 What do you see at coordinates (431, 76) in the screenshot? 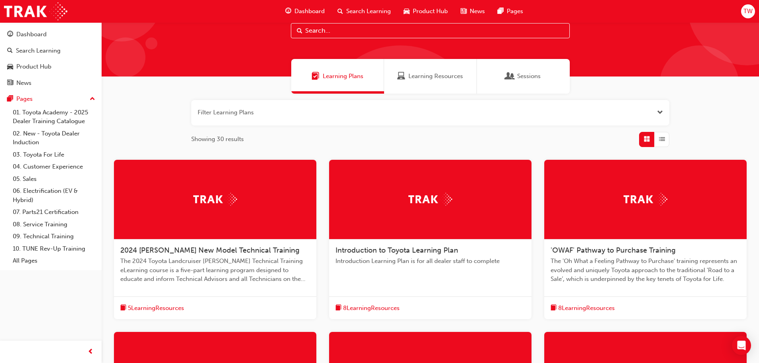
I see `a: Learning ResourcesLearning Resources` at bounding box center [431, 76].